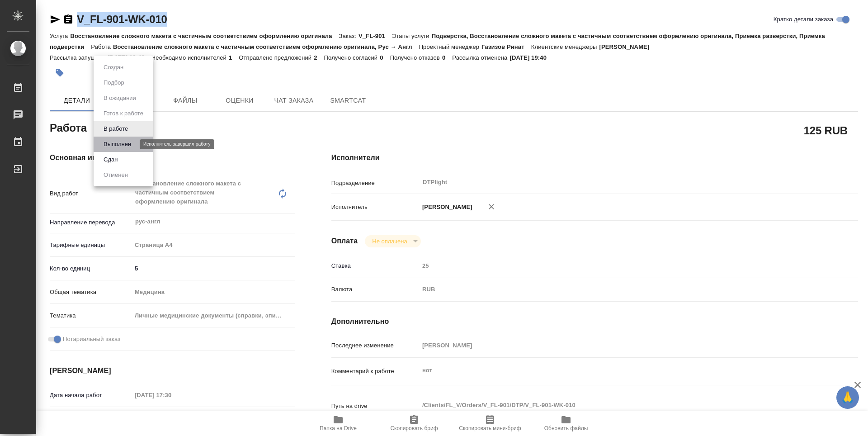 The image size is (868, 436). I want to click on button: Подбор, so click(114, 82).